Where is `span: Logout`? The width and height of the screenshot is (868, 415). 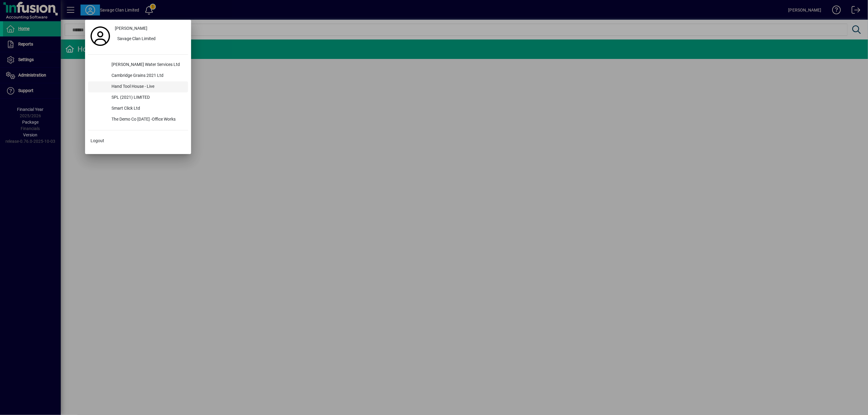 span: Logout is located at coordinates (97, 140).